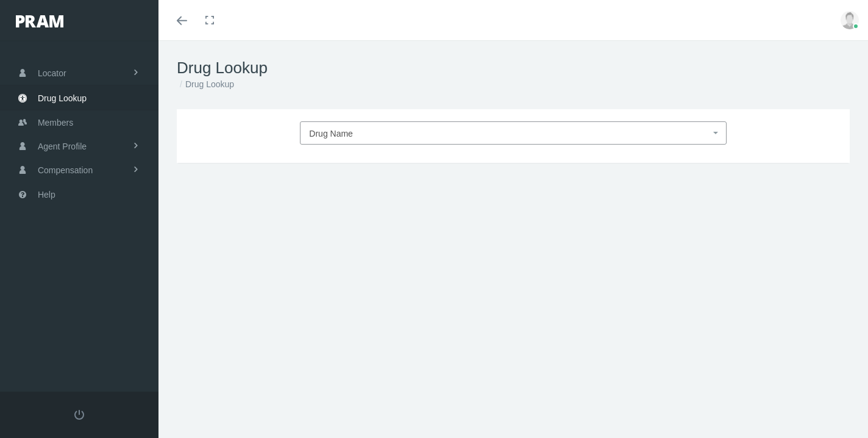 The width and height of the screenshot is (868, 438). Describe the element at coordinates (331, 133) in the screenshot. I see `span: Drug Name` at that location.